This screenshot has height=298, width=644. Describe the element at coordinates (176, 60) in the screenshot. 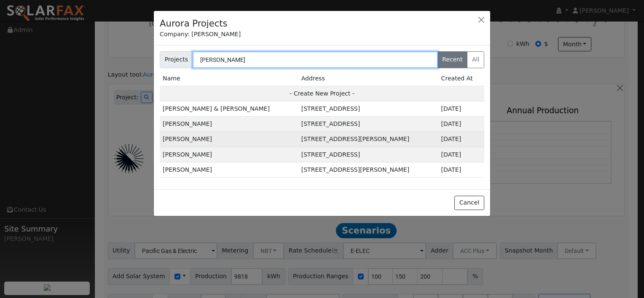

I see `span: Projects` at that location.